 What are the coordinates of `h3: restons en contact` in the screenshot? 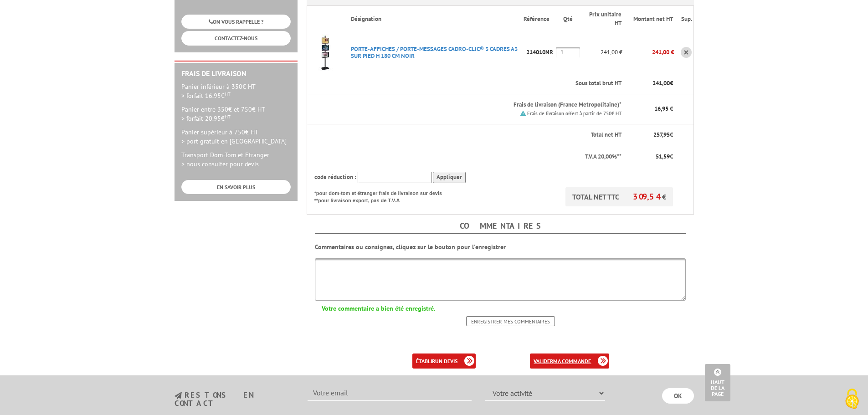 It's located at (234, 399).